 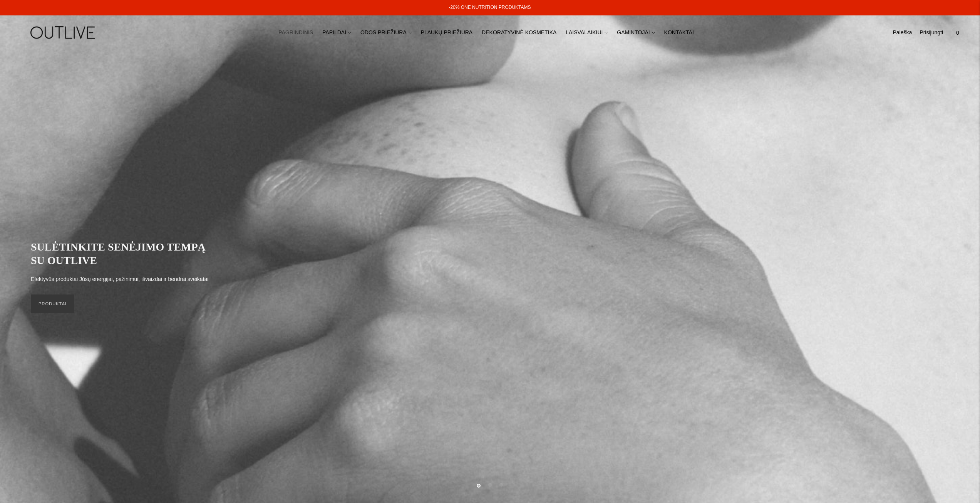 What do you see at coordinates (123, 254) in the screenshot?
I see `h2: SULĖTINKITE SENĖJIMO TEMPĄ SU OUTLIVE` at bounding box center [123, 254].